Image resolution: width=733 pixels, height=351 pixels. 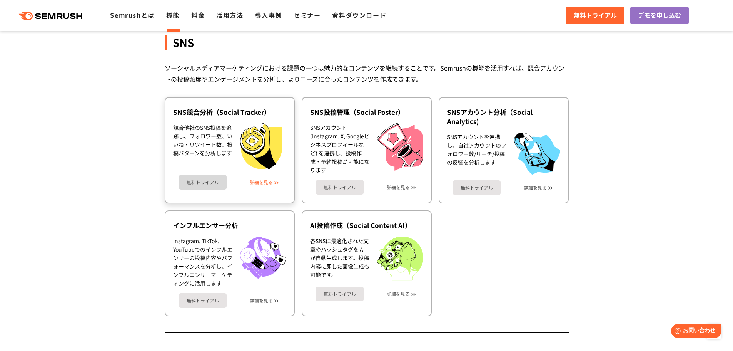 What do you see at coordinates (132, 15) in the screenshot?
I see `a: Semrushとは` at bounding box center [132, 15].